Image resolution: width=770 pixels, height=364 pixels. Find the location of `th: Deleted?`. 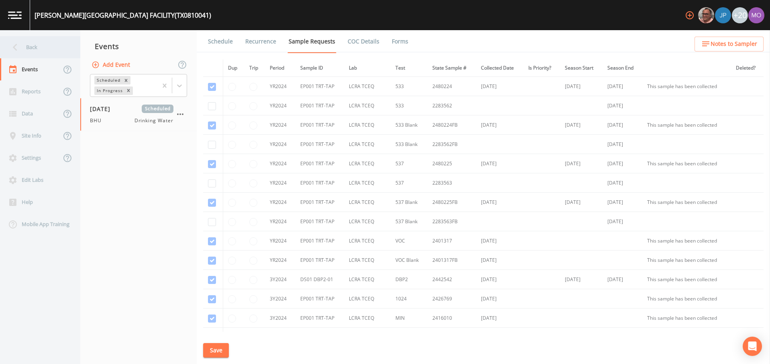

th: Deleted? is located at coordinates (748, 68).